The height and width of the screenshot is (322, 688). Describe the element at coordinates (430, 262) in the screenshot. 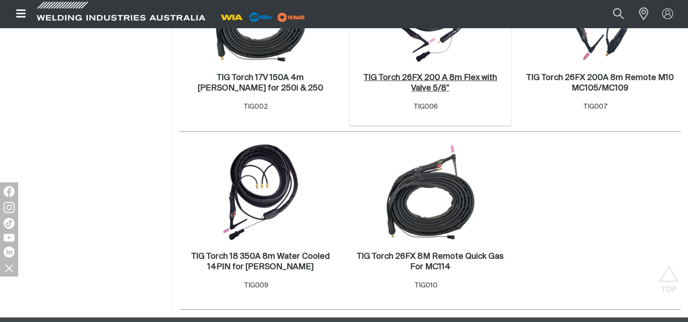

I see `h2: TIG Torch 26FX 8M Remote Quick Gas For MC114` at that location.